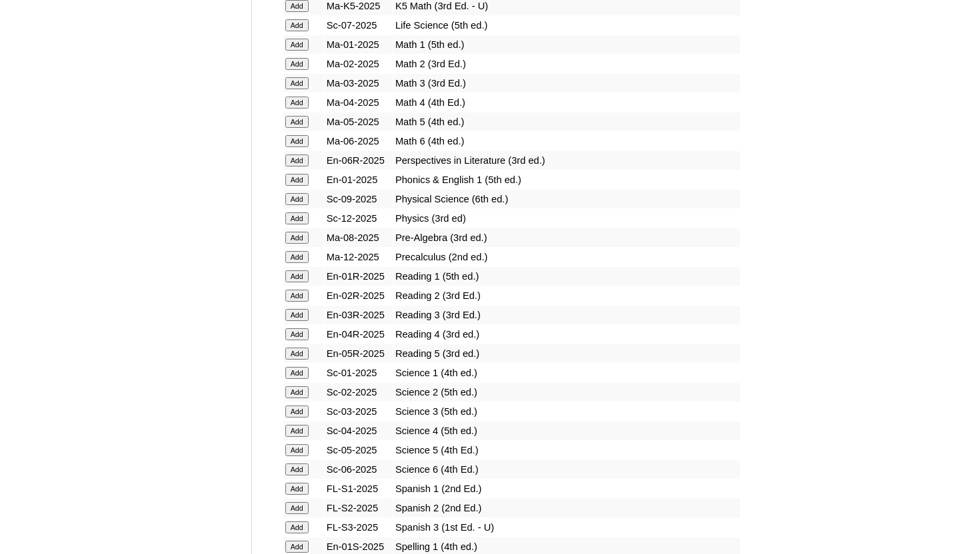  Describe the element at coordinates (566, 469) in the screenshot. I see `td: Science 6 (4th Ed.)` at that location.